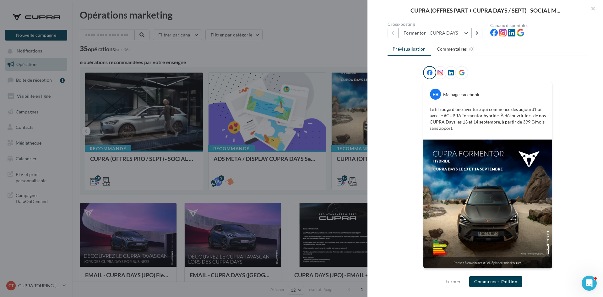 This screenshot has width=603, height=297. I want to click on div: Cross-posting, so click(437, 24).